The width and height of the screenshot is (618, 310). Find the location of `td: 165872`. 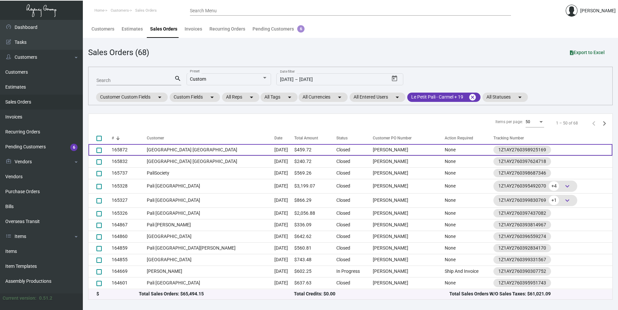

td: 165872 is located at coordinates (129, 150).